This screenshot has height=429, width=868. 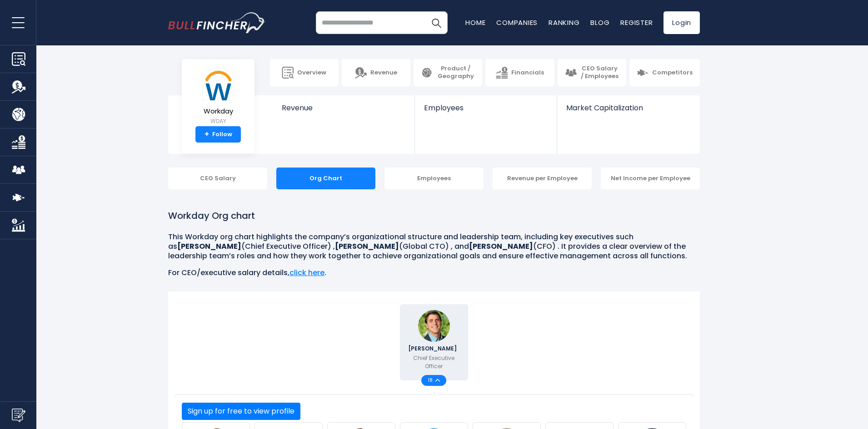 What do you see at coordinates (218, 134) in the screenshot?
I see `a: +Follow` at bounding box center [218, 134].